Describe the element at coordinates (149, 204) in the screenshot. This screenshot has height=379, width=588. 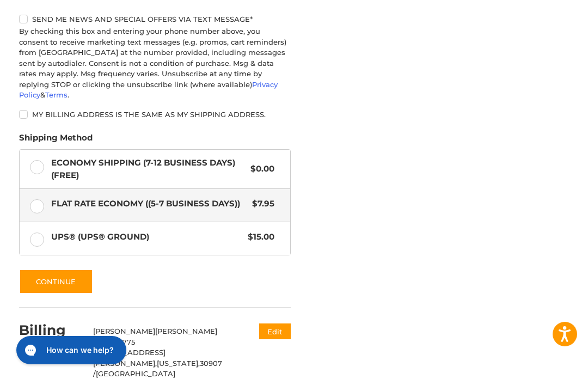
I see `span: Flat Rate Economy ((5-7 Business Days))` at that location.